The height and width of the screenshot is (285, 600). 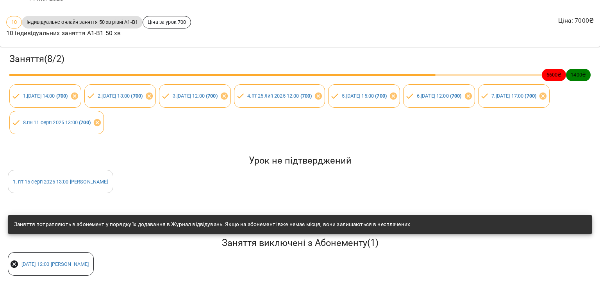 I want to click on div: Заняття потрапляють в абонемент у порядку їх додавання в Журнал відвідувань. Якщо на абонементі в..., so click(x=212, y=224).